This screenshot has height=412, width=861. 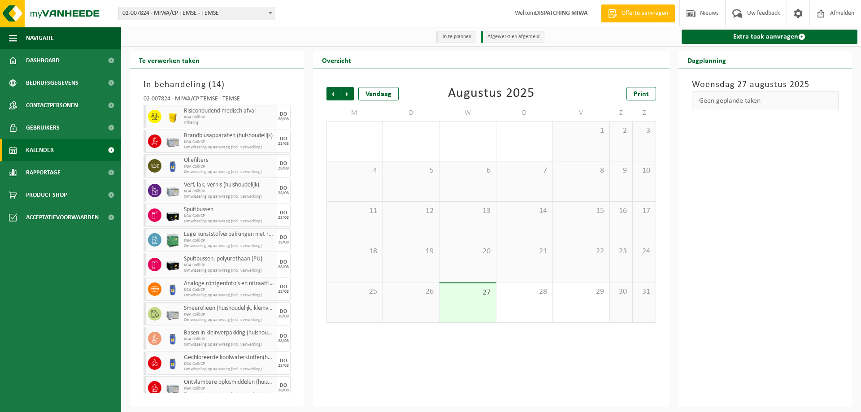 What do you see at coordinates (46, 195) in the screenshot?
I see `span: Product Shop` at bounding box center [46, 195].